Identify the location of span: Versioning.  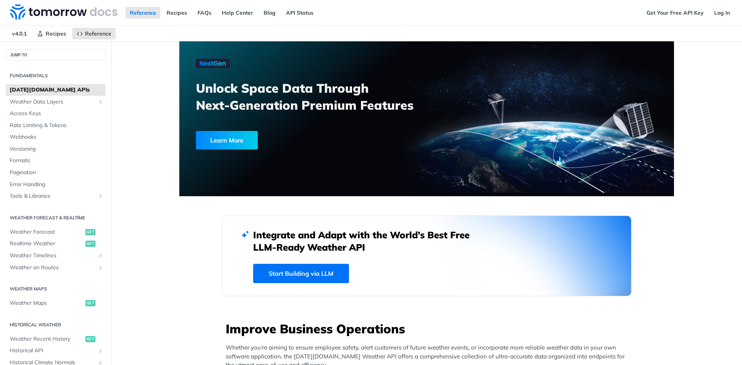
(56, 149).